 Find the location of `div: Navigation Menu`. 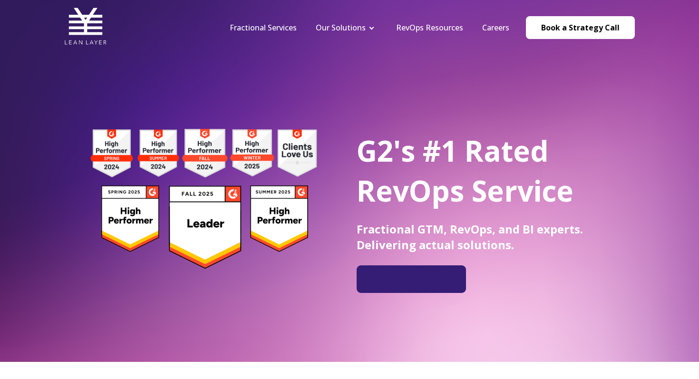

div: Navigation Menu is located at coordinates (370, 28).